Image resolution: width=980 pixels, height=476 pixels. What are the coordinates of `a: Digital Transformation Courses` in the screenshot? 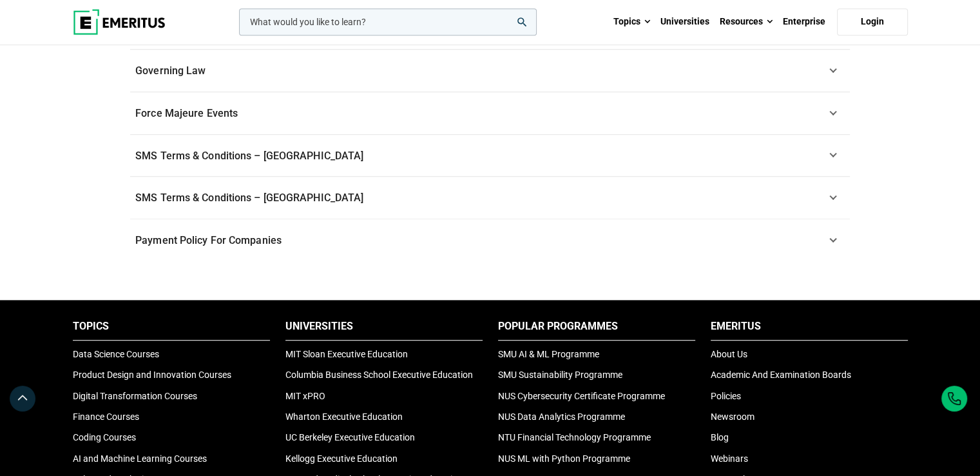 It's located at (135, 396).